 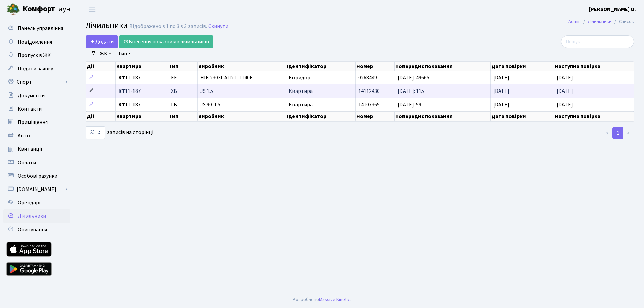 What do you see at coordinates (92, 9) in the screenshot?
I see `button: Переключити навігацію` at bounding box center [92, 9].